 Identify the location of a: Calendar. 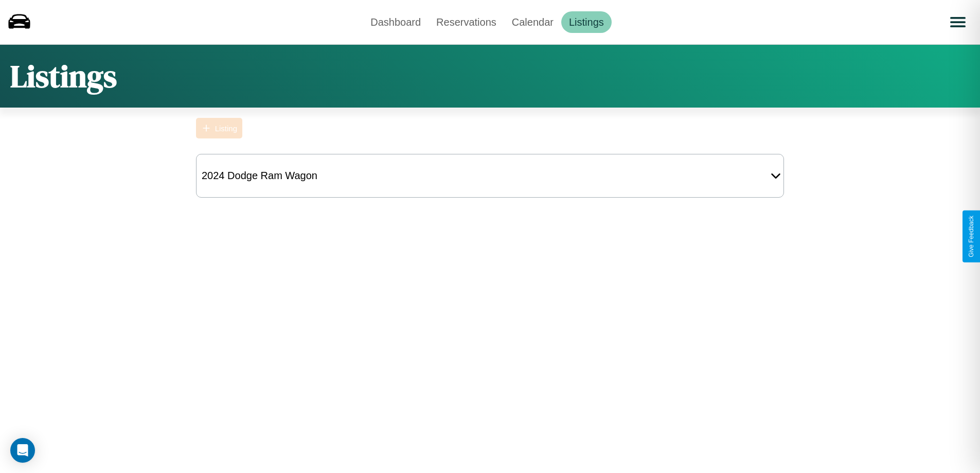
(533, 22).